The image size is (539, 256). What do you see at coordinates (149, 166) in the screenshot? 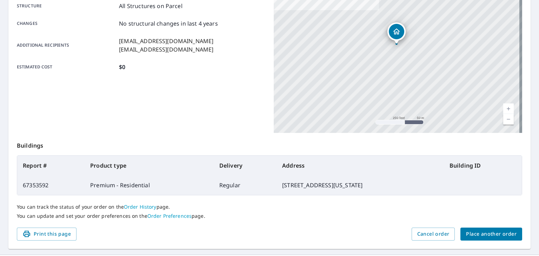
I see `th: Product type` at bounding box center [149, 166].